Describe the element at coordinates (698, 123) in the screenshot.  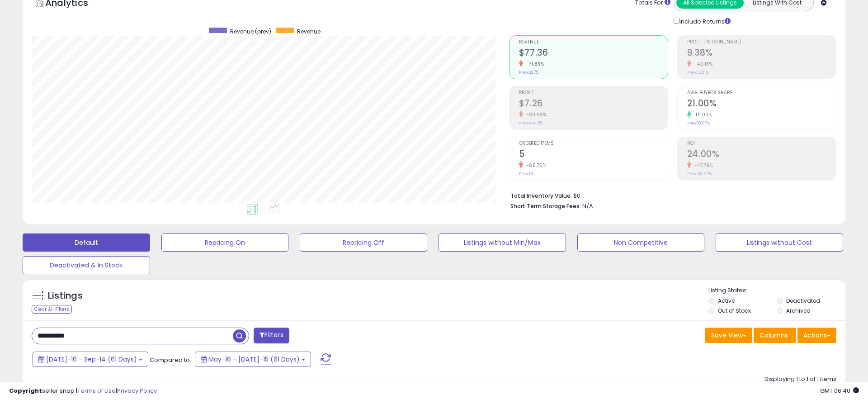
I see `small: Prev: 10.00%` at that location.